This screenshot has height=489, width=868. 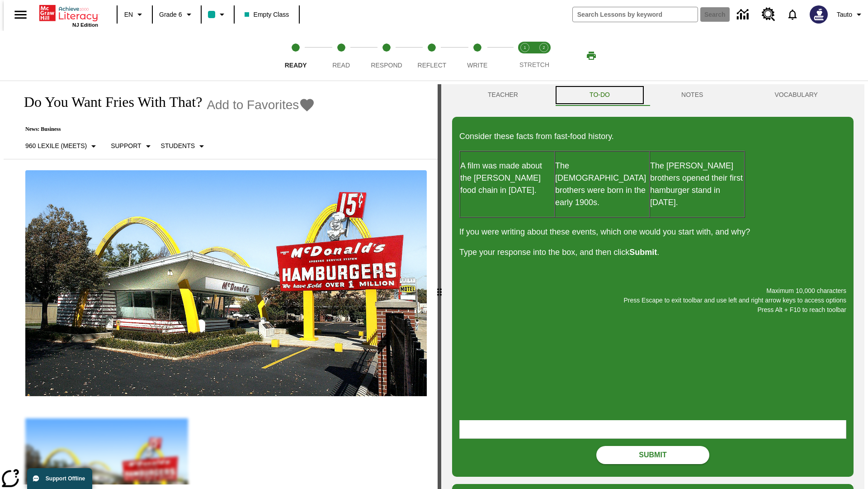 I want to click on button: VOCABULARY, so click(x=797, y=95).